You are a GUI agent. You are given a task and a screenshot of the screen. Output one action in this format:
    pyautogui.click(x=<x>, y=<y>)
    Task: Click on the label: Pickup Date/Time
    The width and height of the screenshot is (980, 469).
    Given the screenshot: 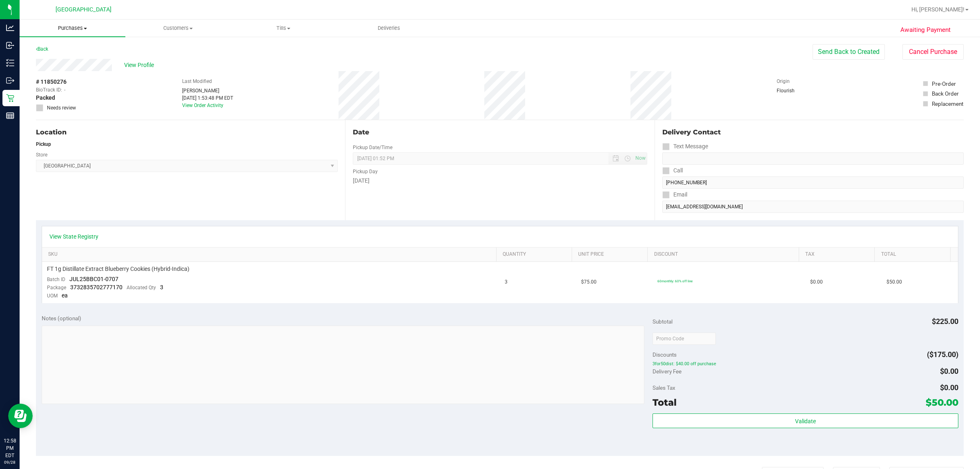 What is the action you would take?
    pyautogui.click(x=373, y=148)
    